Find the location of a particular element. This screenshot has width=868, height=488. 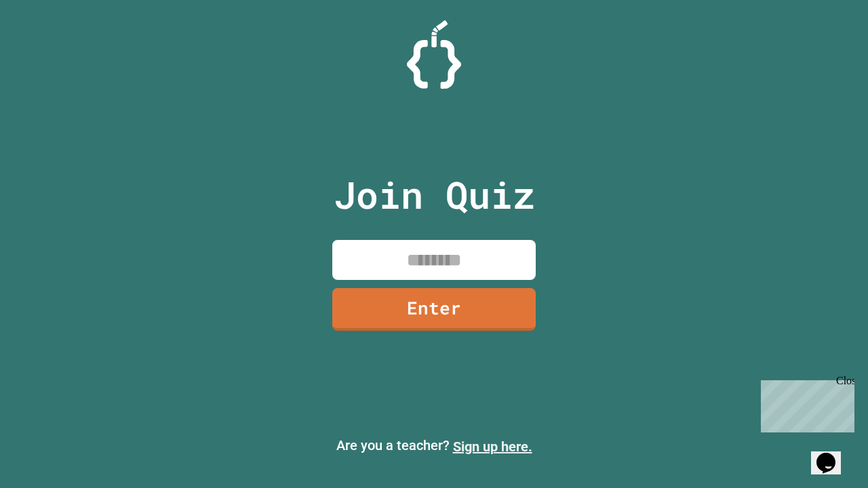

div: Chat with us now!Close is located at coordinates (50, 46).